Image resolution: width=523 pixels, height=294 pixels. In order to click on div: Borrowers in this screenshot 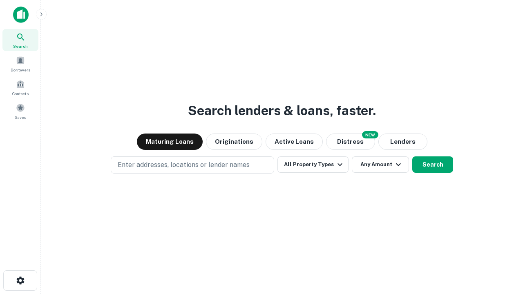, I will do `click(20, 64)`.